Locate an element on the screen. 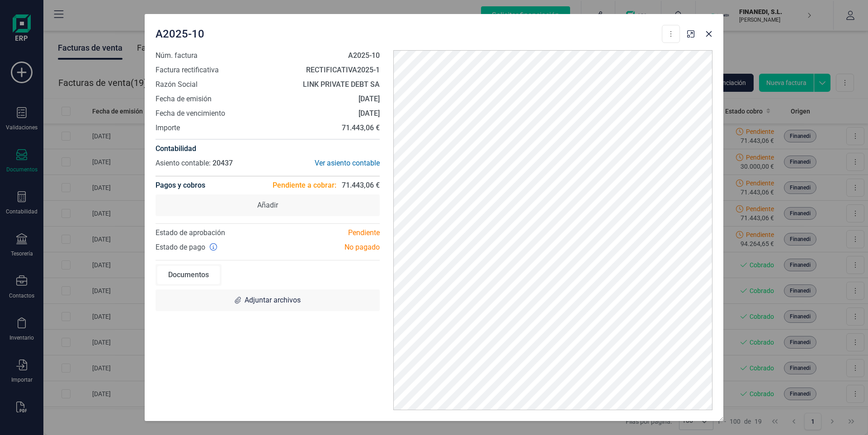 The height and width of the screenshot is (435, 868). strong: LINK PRIVATE DEBT SA is located at coordinates (342, 84).